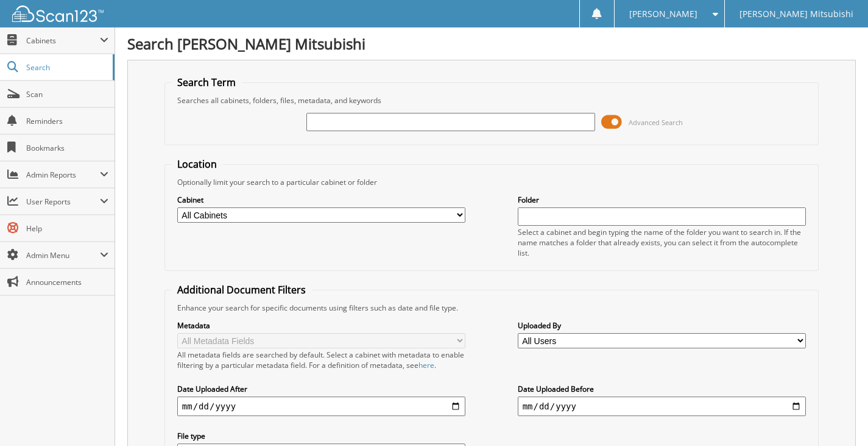 Image resolution: width=868 pixels, height=446 pixels. Describe the element at coordinates (322, 435) in the screenshot. I see `label: File type` at that location.